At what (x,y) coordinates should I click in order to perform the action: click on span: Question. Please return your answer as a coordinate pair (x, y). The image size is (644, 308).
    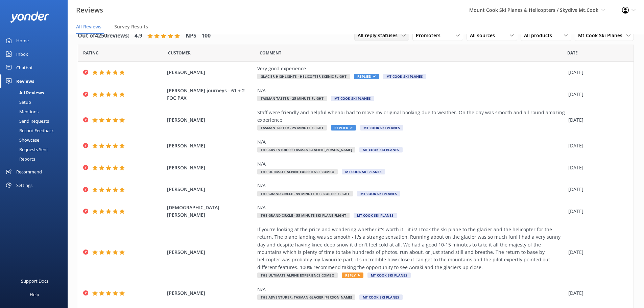
    Looking at the image, I should click on (270, 53).